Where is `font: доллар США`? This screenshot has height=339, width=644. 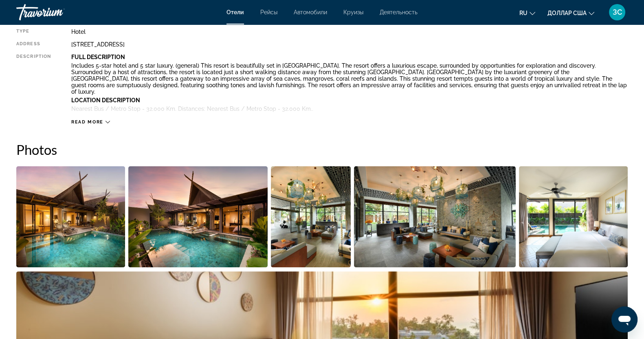 font: доллар США is located at coordinates (567, 13).